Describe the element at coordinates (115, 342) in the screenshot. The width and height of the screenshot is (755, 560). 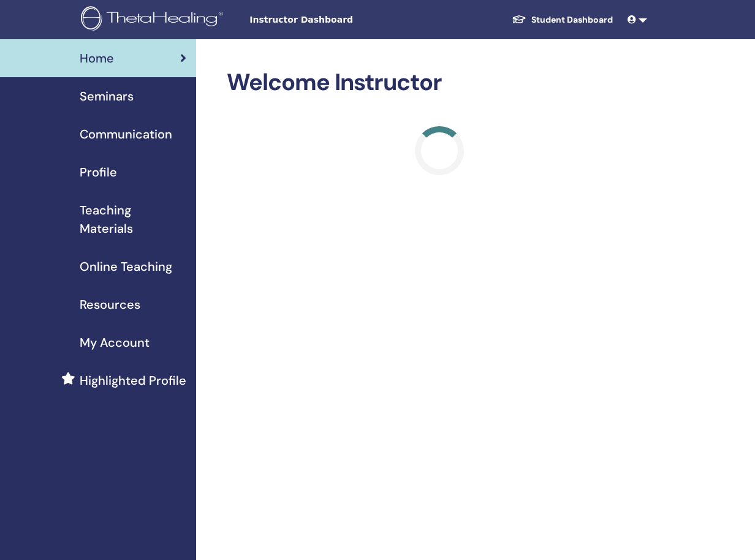
I see `span: My Account` at that location.